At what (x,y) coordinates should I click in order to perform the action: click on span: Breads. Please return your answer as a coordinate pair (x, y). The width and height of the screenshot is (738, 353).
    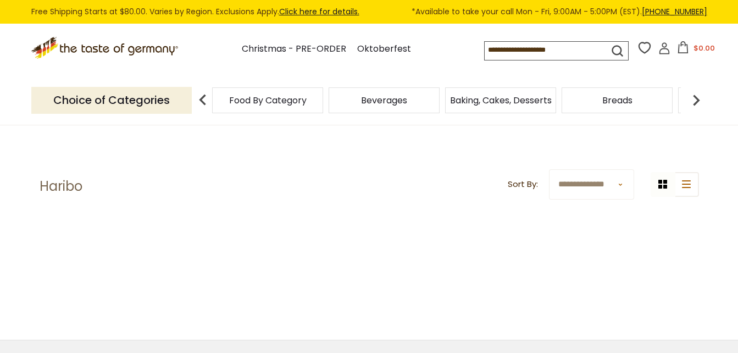
    Looking at the image, I should click on (617, 100).